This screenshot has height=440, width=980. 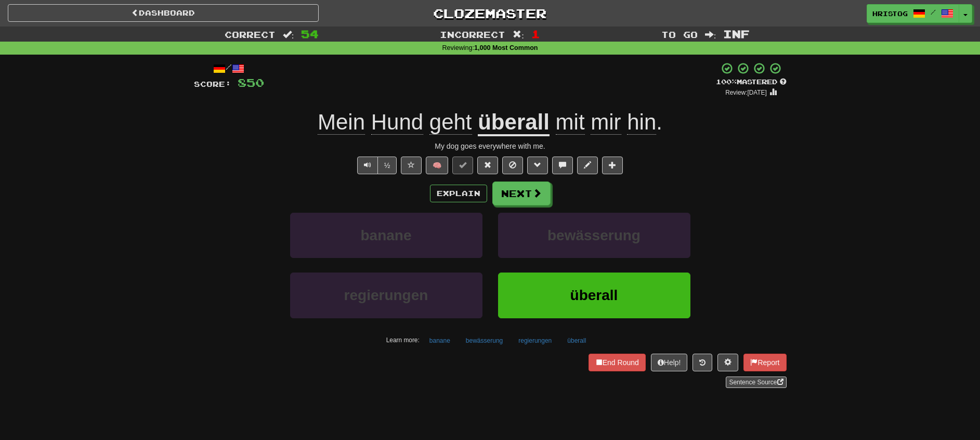 What do you see at coordinates (612, 165) in the screenshot?
I see `button: Add to collection (alt+a)` at bounding box center [612, 165].